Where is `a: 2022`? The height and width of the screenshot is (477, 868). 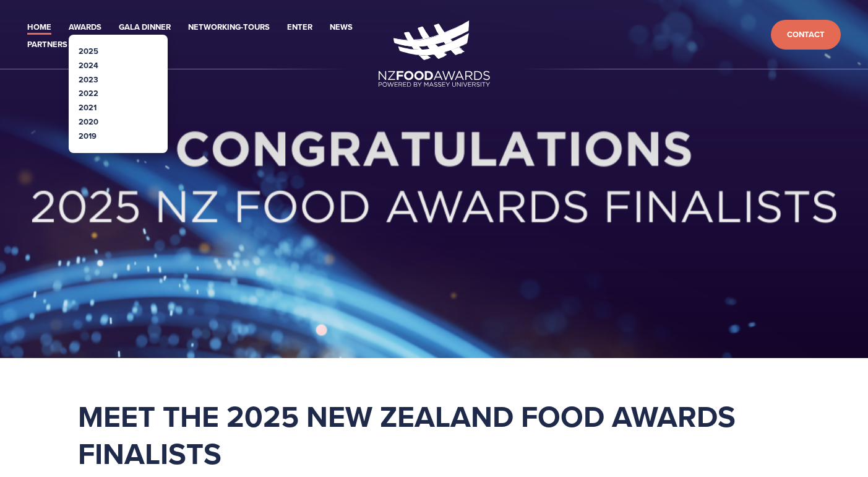 a: 2022 is located at coordinates (89, 93).